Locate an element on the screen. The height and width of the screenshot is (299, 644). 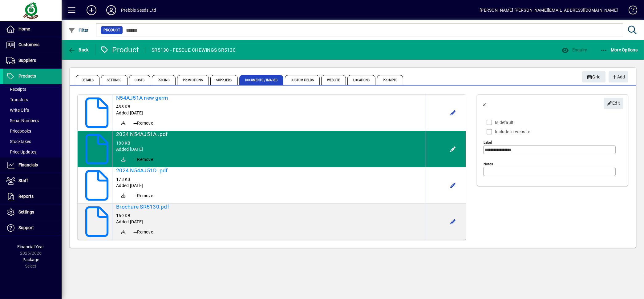
span: Documents / Images is located at coordinates (262, 80).